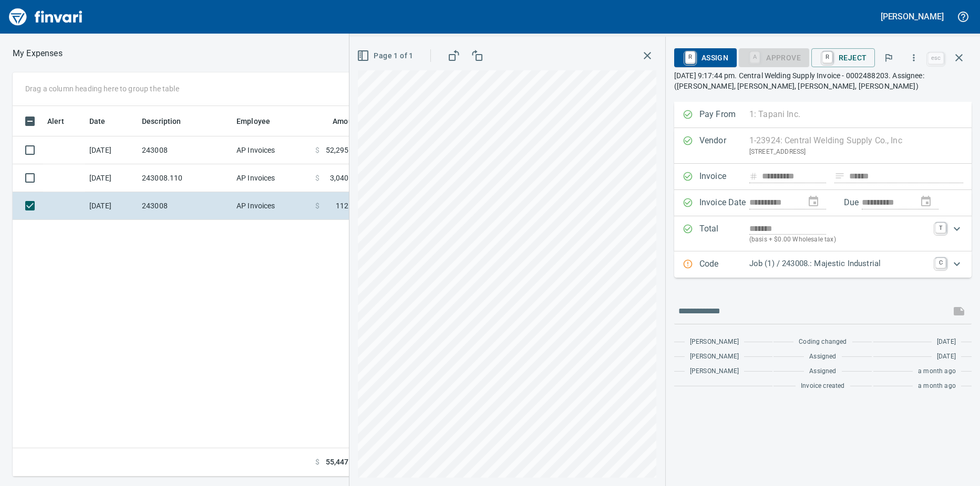  Describe the element at coordinates (37, 54) in the screenshot. I see `nav: breadcrumb` at that location.